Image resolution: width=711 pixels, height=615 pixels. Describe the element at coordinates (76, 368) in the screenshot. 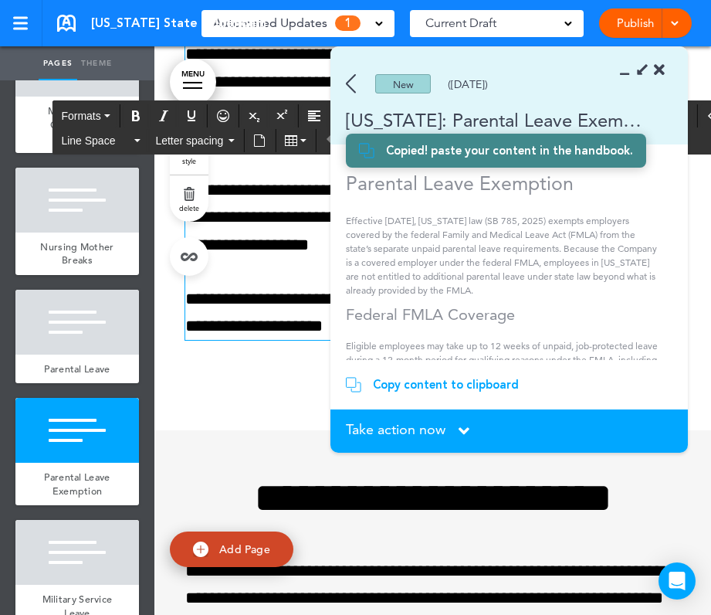

I see `span: Parental Leave` at that location.